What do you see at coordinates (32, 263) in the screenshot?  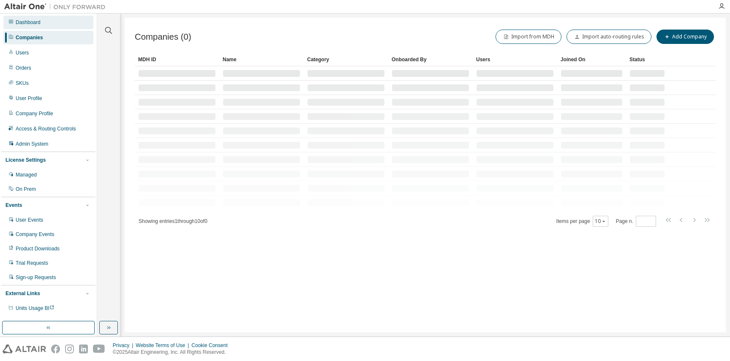 I see `div: Trial Requests` at bounding box center [32, 263].